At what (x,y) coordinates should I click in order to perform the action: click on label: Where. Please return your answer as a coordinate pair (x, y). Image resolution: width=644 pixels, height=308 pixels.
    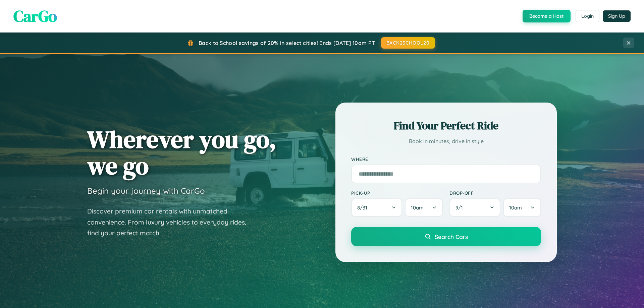
    Looking at the image, I should click on (446, 159).